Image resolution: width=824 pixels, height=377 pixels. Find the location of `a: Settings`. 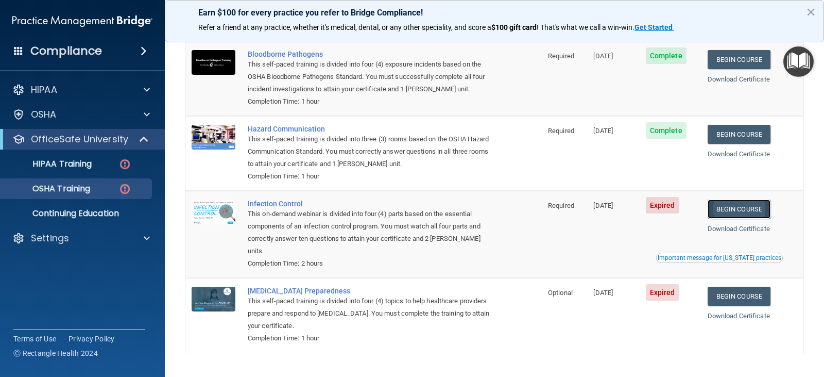

a: Settings is located at coordinates (81, 238).